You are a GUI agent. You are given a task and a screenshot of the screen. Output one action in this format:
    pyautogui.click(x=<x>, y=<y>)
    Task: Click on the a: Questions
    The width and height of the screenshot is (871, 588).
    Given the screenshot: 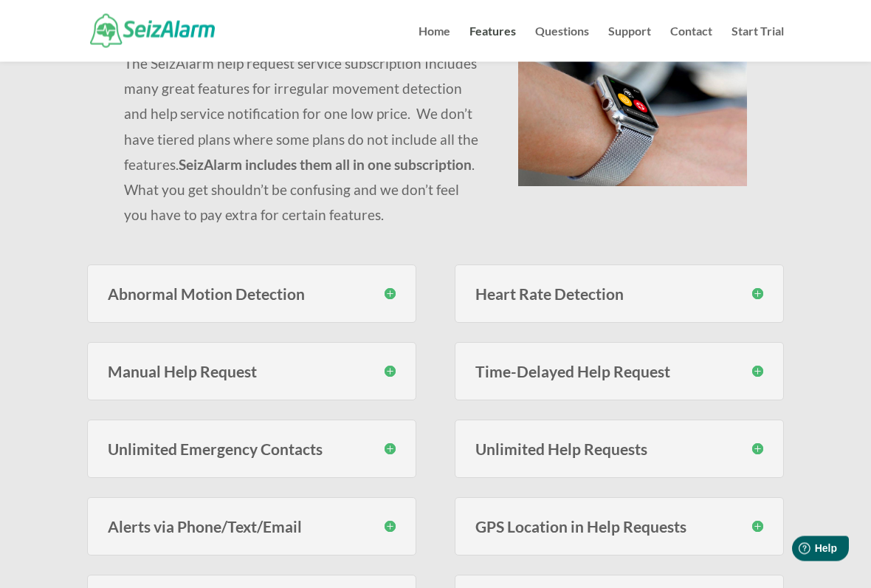 What is the action you would take?
    pyautogui.click(x=562, y=43)
    